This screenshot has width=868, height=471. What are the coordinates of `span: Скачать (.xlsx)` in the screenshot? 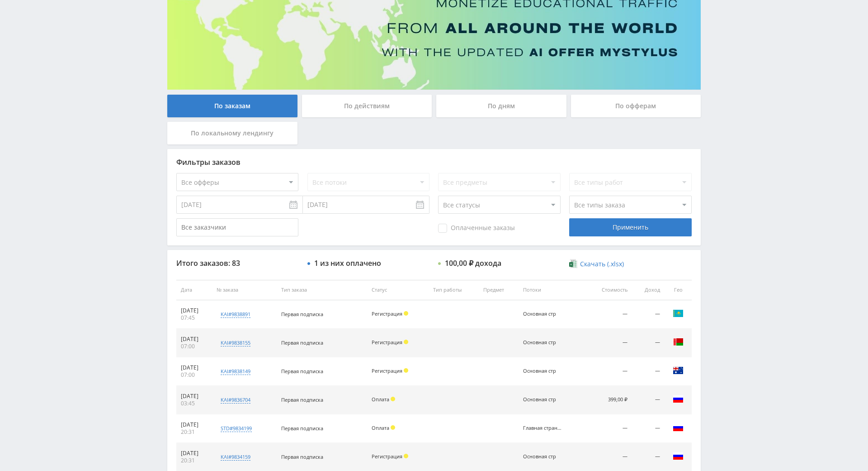 It's located at (602, 264).